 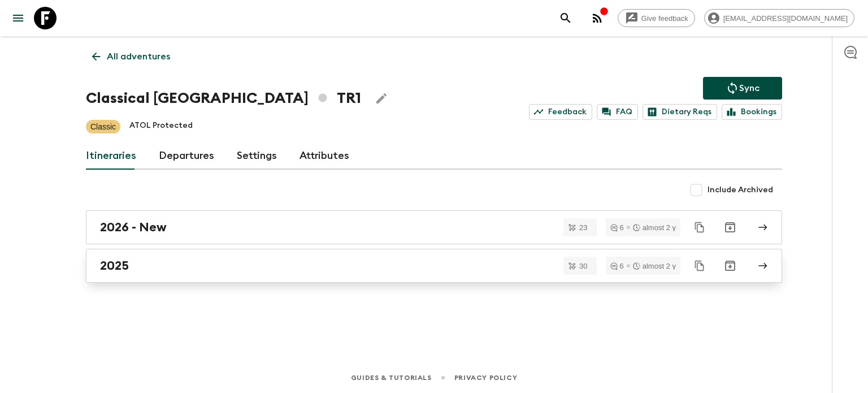 What do you see at coordinates (680, 112) in the screenshot?
I see `a: Dietary Reqs` at bounding box center [680, 112].